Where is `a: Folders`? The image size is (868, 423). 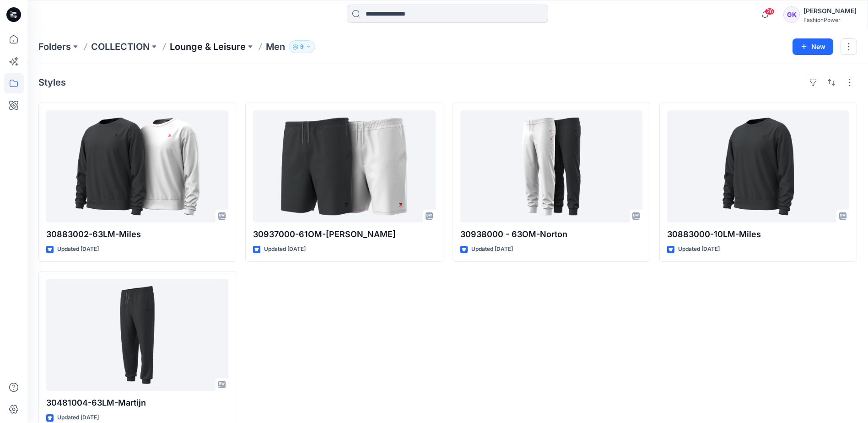
a: Folders is located at coordinates (54, 47).